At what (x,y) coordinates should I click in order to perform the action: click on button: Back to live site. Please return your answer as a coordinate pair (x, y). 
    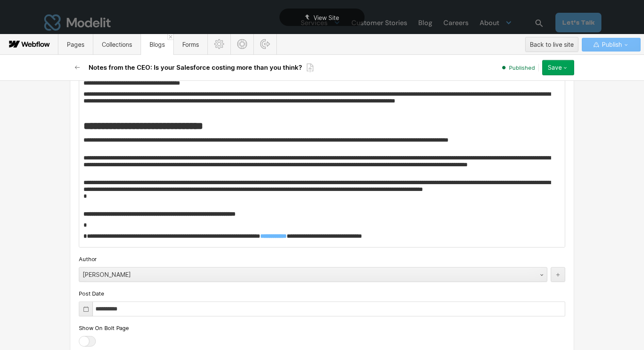
    Looking at the image, I should click on (552, 44).